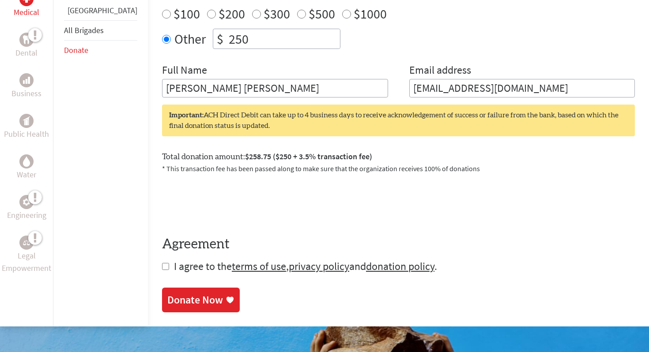 This screenshot has width=649, height=352. I want to click on a: Donate, so click(76, 50).